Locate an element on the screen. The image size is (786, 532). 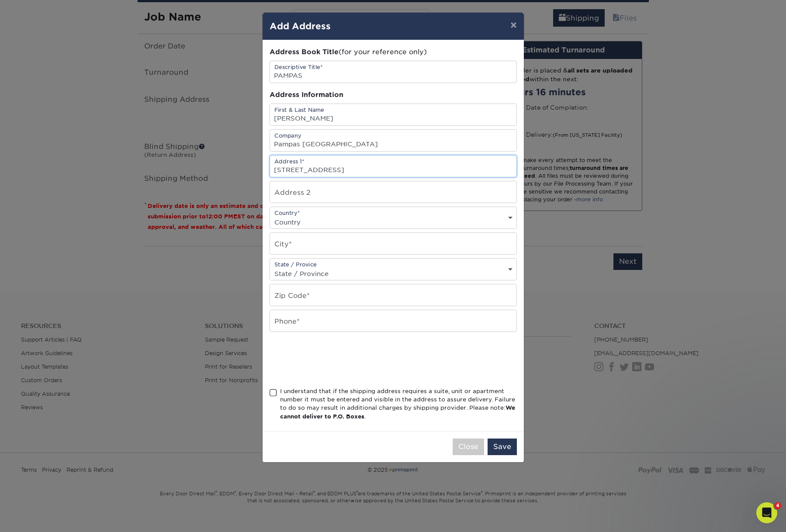
b: We cannot deliver to P.O. Boxes is located at coordinates (398, 412).